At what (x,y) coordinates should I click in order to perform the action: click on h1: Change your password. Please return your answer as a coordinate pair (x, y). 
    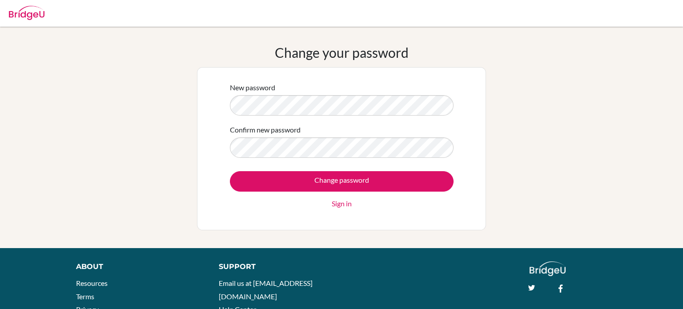
    Looking at the image, I should click on (342, 52).